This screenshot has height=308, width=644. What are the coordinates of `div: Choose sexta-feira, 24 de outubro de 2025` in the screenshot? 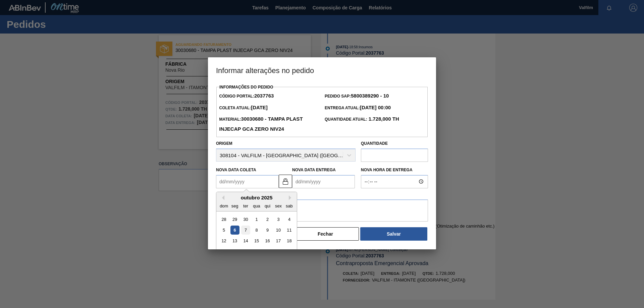 It's located at (278, 252).